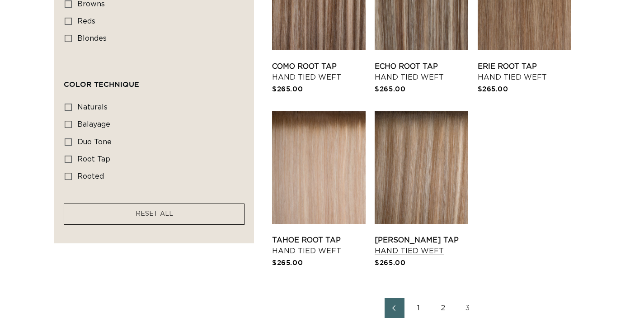 This screenshot has width=644, height=332. I want to click on span: naturals, so click(92, 107).